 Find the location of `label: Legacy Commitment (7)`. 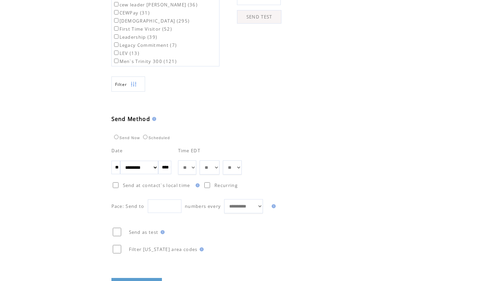

label: Legacy Commitment (7) is located at coordinates (145, 45).